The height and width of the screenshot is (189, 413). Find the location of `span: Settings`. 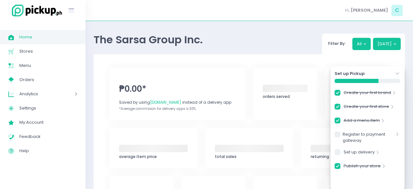

span: Settings is located at coordinates (48, 108).